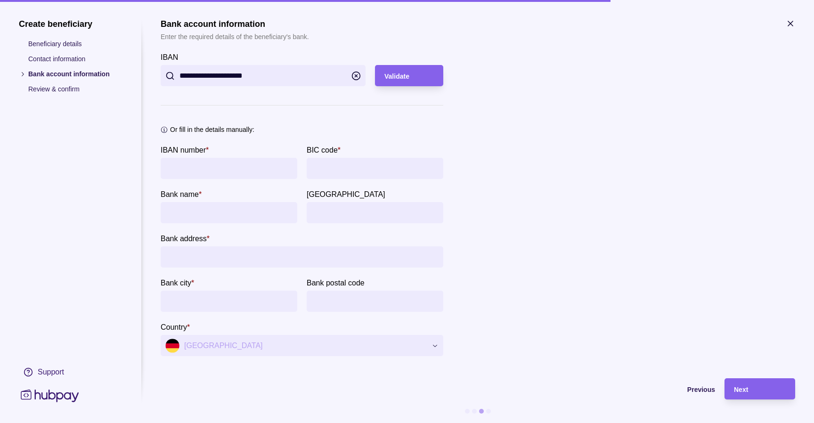  Describe the element at coordinates (176, 283) in the screenshot. I see `p: Bank city` at that location.